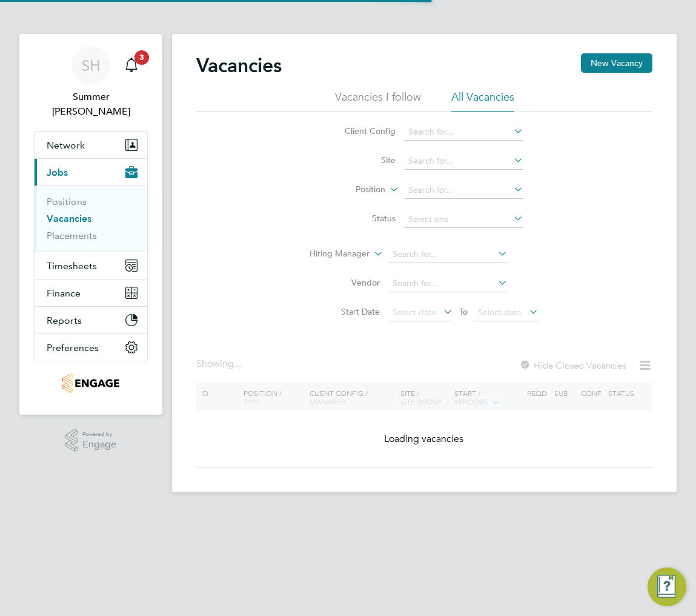 Image resolution: width=696 pixels, height=616 pixels. What do you see at coordinates (220, 363) in the screenshot?
I see `div: Showing` at bounding box center [220, 363].